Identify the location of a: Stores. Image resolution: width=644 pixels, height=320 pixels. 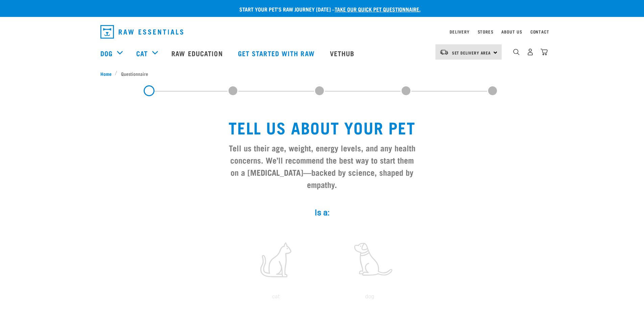
(485, 31).